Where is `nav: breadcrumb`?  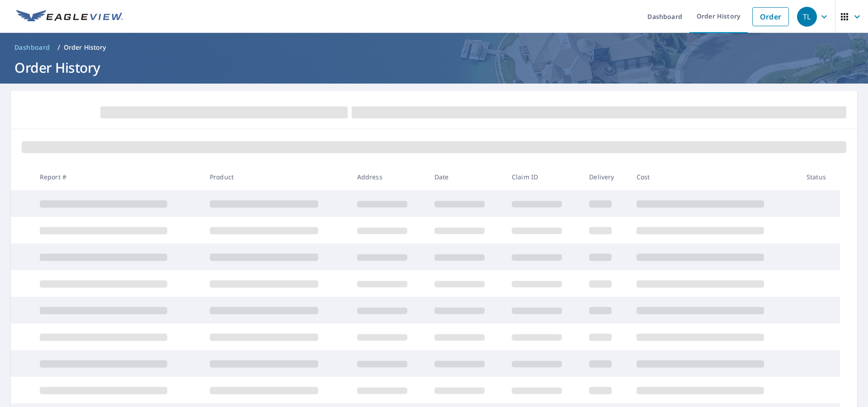
nav: breadcrumb is located at coordinates (434, 48).